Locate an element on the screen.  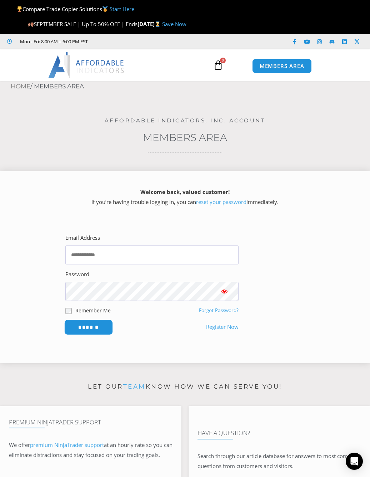
label: Password is located at coordinates (77, 274).